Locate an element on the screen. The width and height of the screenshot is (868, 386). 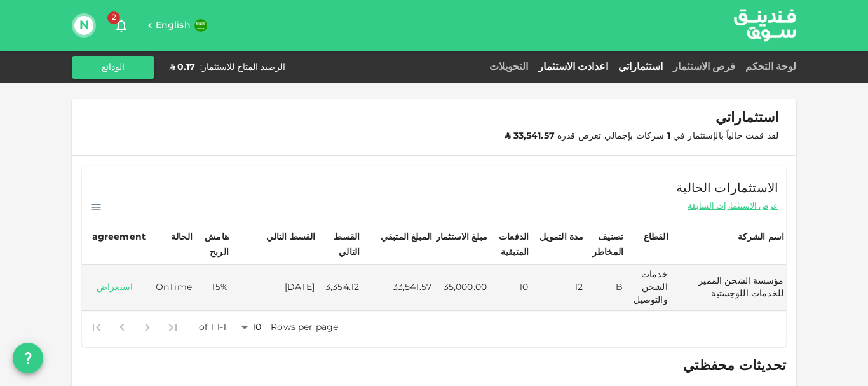
div: القطاع is located at coordinates (656, 237).